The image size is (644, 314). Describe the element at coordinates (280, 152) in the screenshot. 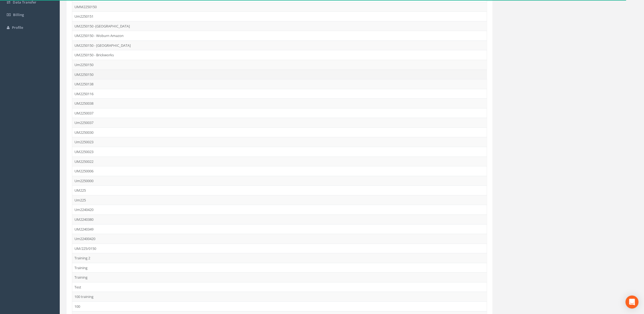

I see `td: UM2250023` at that location.